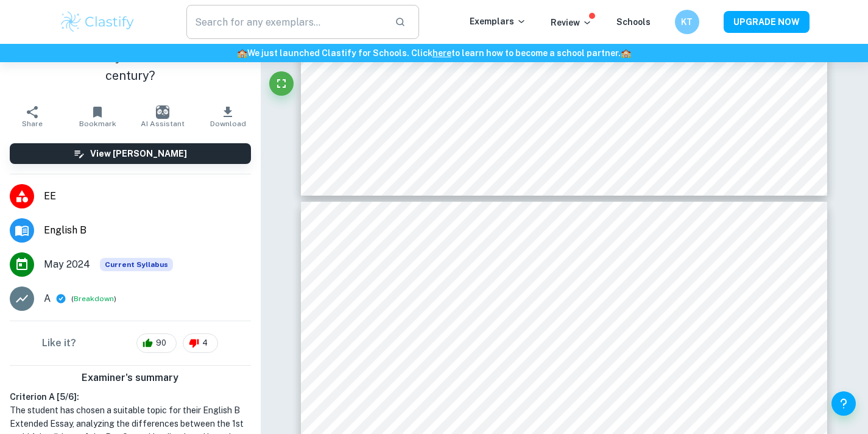 The height and width of the screenshot is (434, 868). I want to click on span: 90, so click(161, 344).